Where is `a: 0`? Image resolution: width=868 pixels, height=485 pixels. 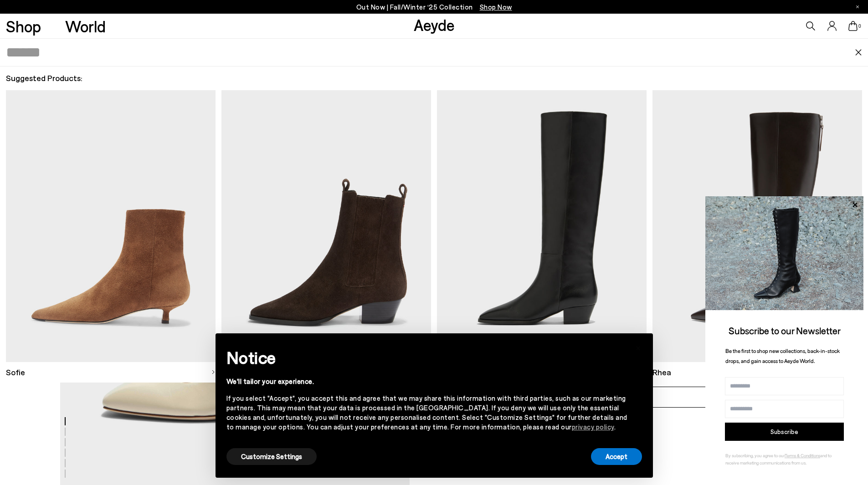 a: 0 is located at coordinates (853, 26).